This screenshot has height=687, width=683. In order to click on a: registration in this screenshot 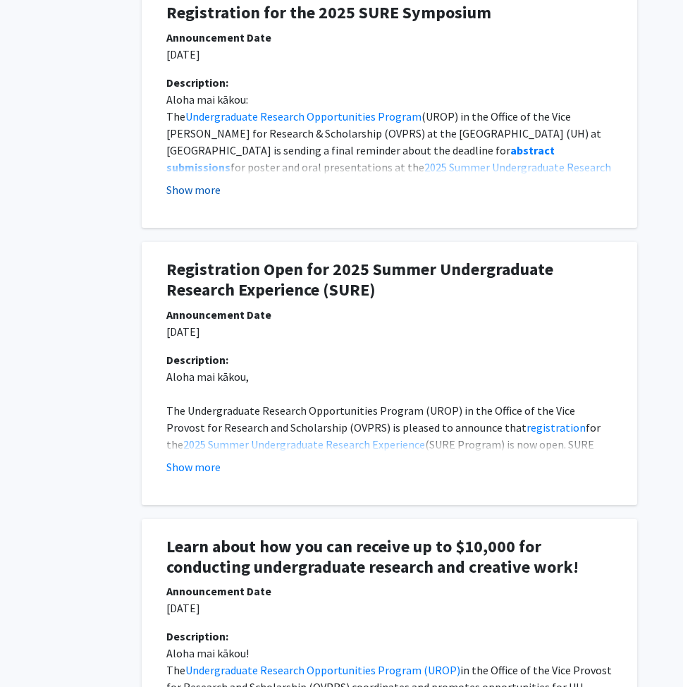, I will do `click(556, 427)`.